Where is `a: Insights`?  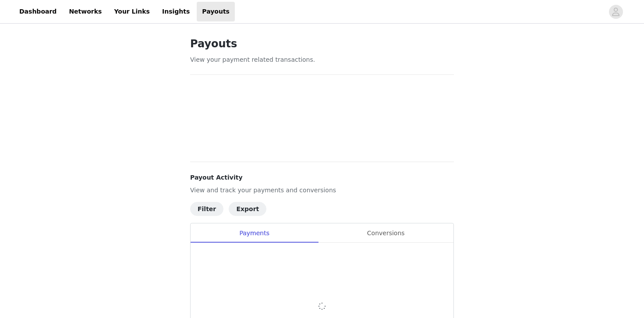 a: Insights is located at coordinates (176, 11).